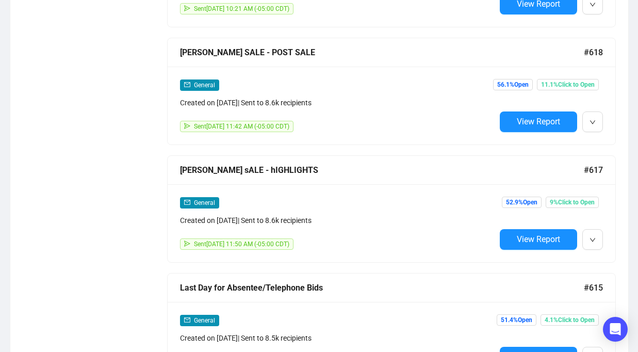  Describe the element at coordinates (381, 287) in the screenshot. I see `div: Last Day for Absentee/Telephone Bids` at that location.